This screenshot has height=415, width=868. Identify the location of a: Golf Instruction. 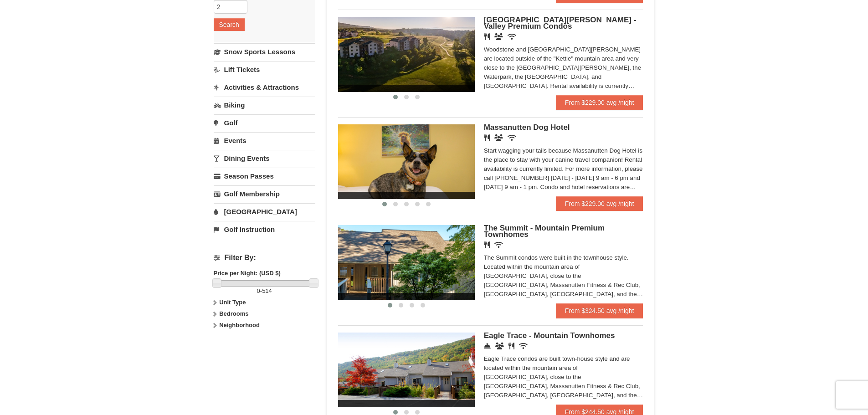
(264, 229).